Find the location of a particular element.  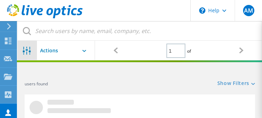

span: AM is located at coordinates (249, 11).